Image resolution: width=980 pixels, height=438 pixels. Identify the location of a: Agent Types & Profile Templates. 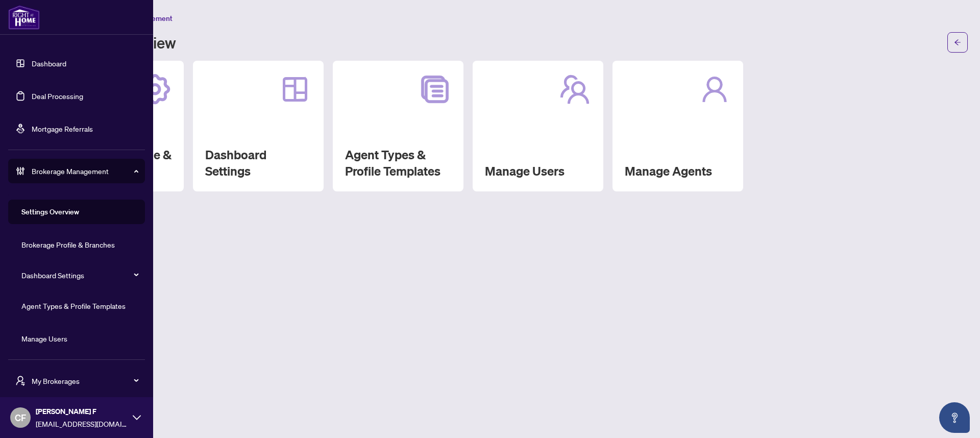
(74, 306).